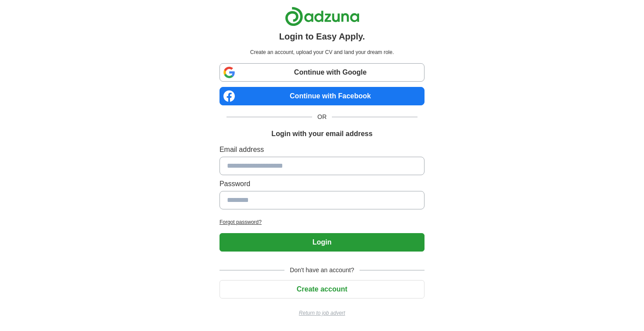 Image resolution: width=644 pixels, height=331 pixels. What do you see at coordinates (322, 36) in the screenshot?
I see `h1: Login to Easy Apply.` at bounding box center [322, 36].